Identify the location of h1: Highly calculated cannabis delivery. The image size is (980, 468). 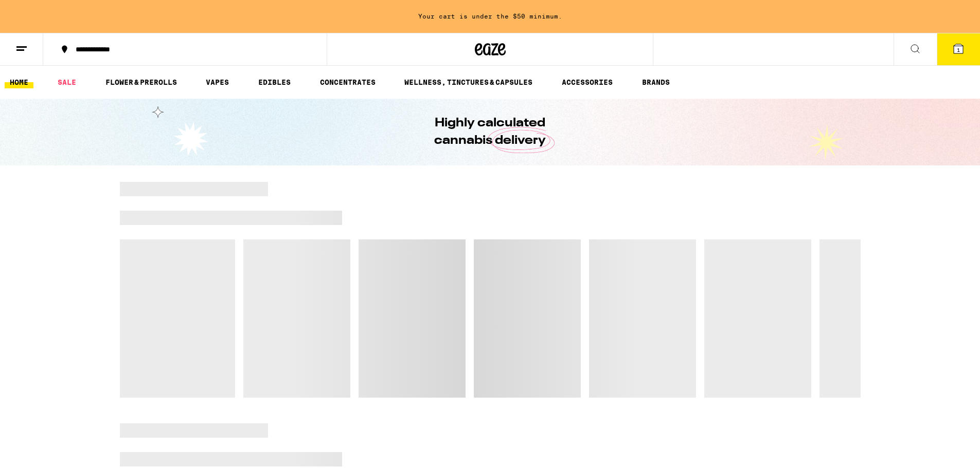
(490, 132).